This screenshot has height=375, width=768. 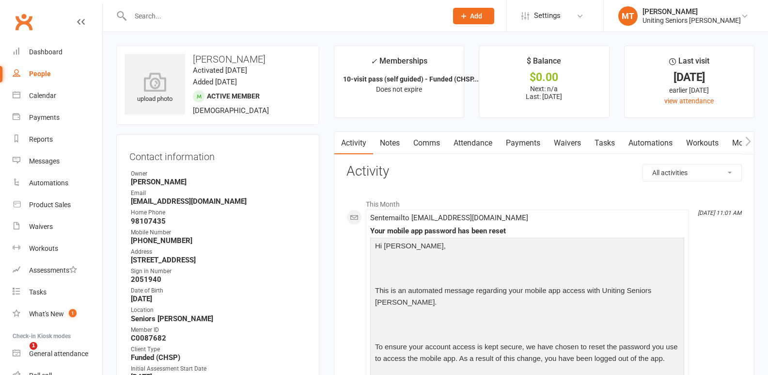 What do you see at coordinates (57, 52) in the screenshot?
I see `a: Dashboard` at bounding box center [57, 52].